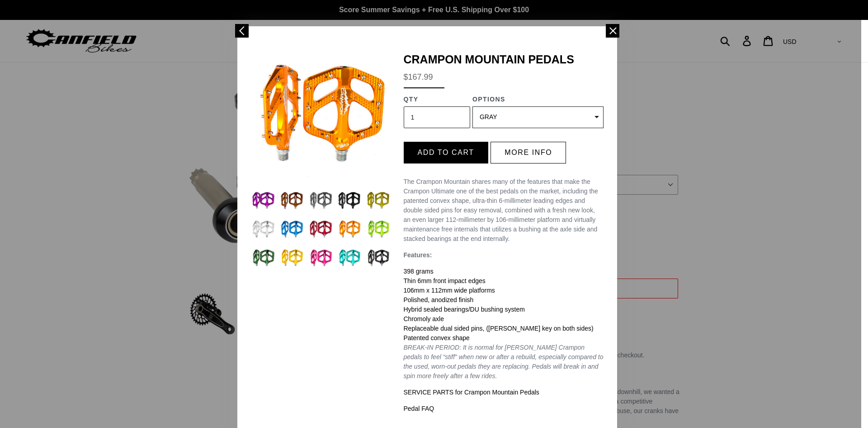  Describe the element at coordinates (504, 280) in the screenshot. I see `li: Thin 6mm front impact edges` at that location.